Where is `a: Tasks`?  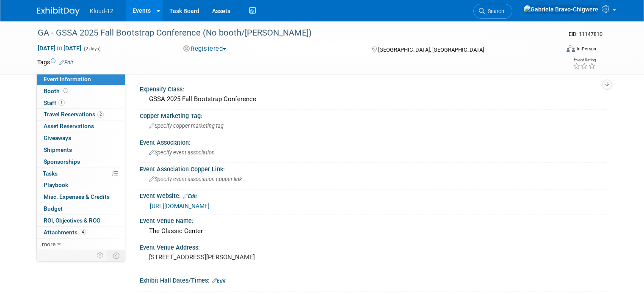 a: Tasks is located at coordinates (81, 173).